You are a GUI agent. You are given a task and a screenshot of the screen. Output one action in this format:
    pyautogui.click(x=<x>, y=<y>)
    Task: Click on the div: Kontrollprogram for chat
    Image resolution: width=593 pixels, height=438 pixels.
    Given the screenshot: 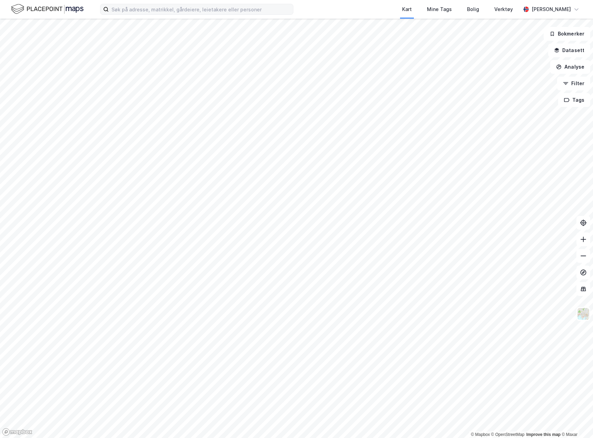 What is the action you would take?
    pyautogui.click(x=576, y=422)
    